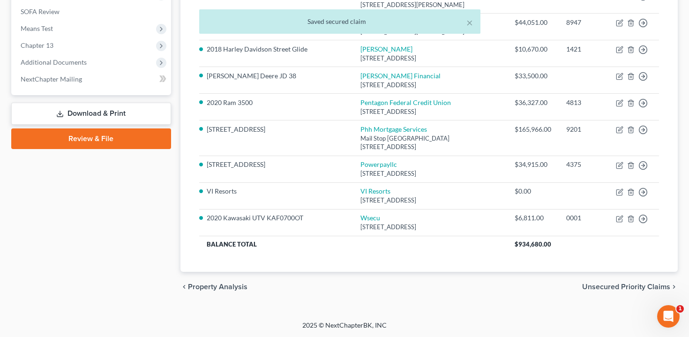 The image size is (689, 337). Describe the element at coordinates (533, 76) in the screenshot. I see `div: $33,500.00` at that location.